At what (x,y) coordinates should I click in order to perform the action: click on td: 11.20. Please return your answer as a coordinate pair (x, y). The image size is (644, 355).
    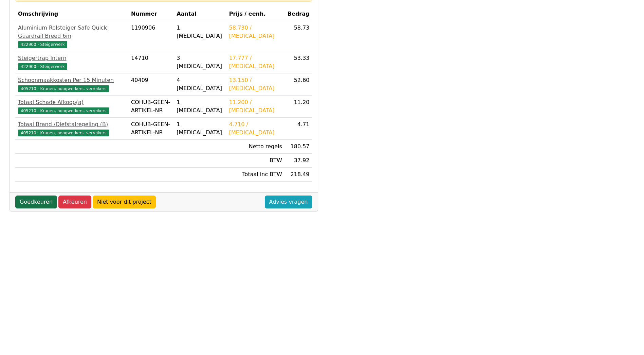
    Looking at the image, I should click on (298, 106).